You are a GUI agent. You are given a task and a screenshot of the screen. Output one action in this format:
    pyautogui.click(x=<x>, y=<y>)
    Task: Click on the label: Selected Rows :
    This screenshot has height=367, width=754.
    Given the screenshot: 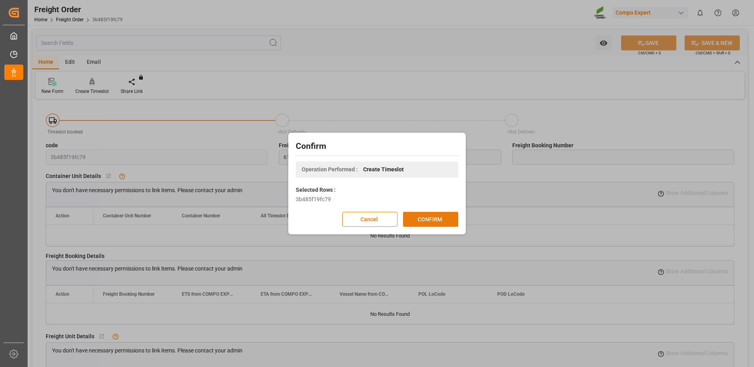 What is the action you would take?
    pyautogui.click(x=315, y=190)
    